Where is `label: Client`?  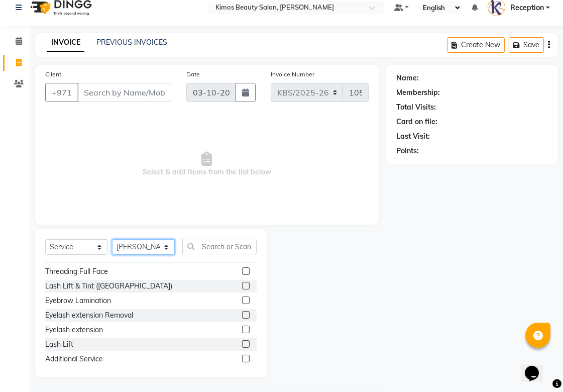 label: Client is located at coordinates (54, 74).